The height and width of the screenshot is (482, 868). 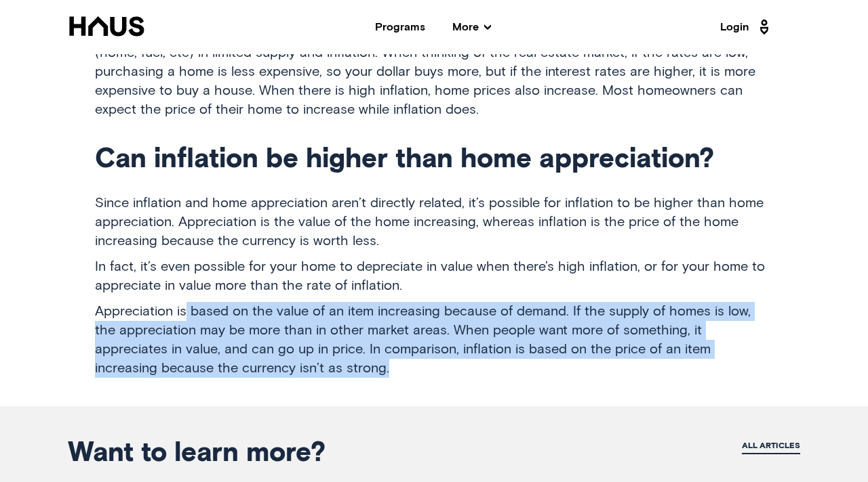 What do you see at coordinates (400, 27) in the screenshot?
I see `div: Programs` at bounding box center [400, 27].